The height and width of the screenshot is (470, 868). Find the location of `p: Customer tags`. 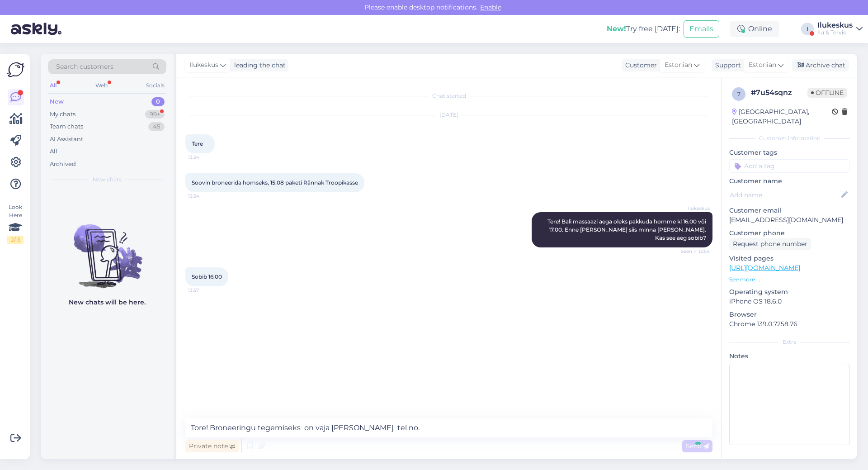

p: Customer tags is located at coordinates (789, 152).